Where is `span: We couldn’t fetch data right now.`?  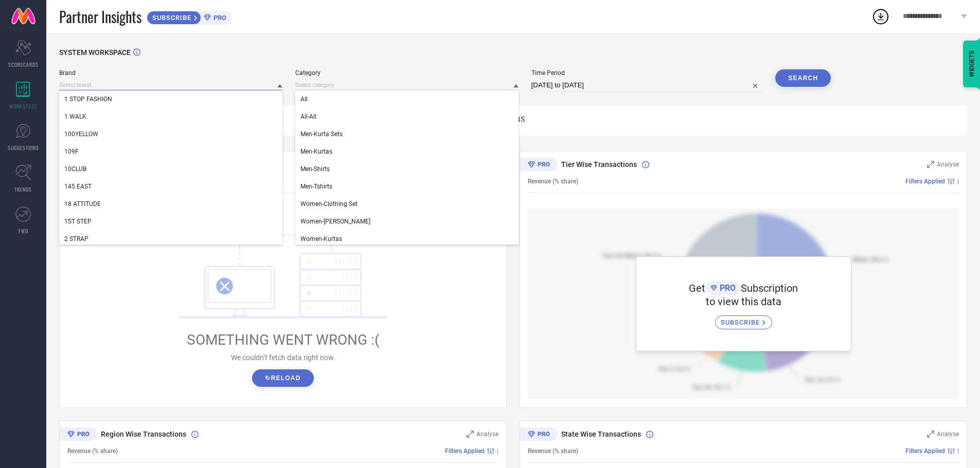 span: We couldn’t fetch data right now. is located at coordinates (283, 358).